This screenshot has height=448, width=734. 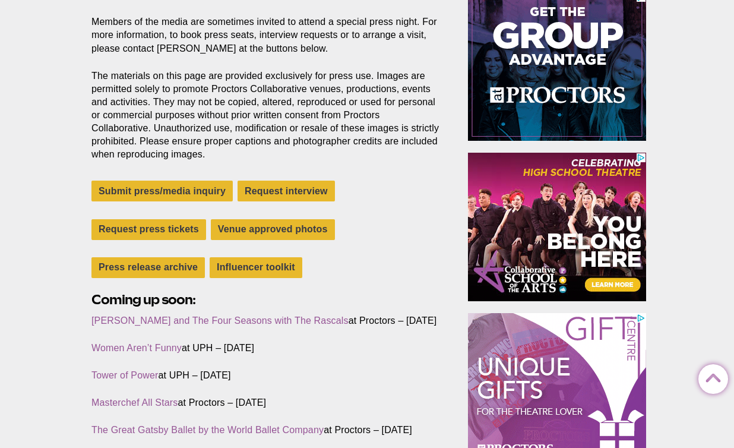 What do you see at coordinates (148, 229) in the screenshot?
I see `a: Request press tickets` at bounding box center [148, 229].